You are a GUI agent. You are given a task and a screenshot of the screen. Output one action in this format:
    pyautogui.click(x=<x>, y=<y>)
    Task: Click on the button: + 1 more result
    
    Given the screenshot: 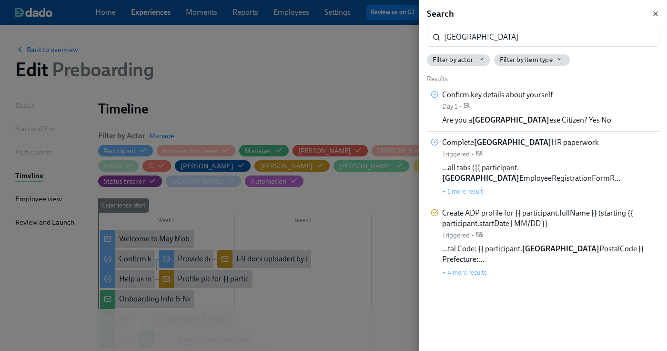 What is the action you would take?
    pyautogui.click(x=463, y=191)
    